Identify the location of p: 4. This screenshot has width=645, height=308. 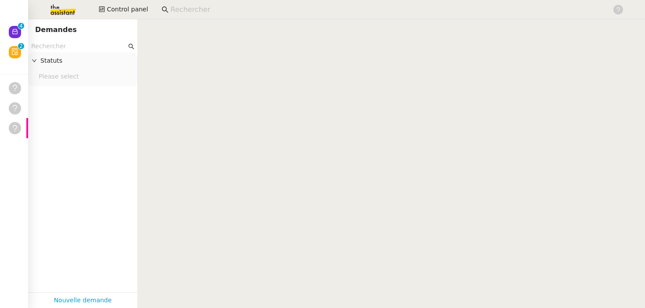
(21, 27).